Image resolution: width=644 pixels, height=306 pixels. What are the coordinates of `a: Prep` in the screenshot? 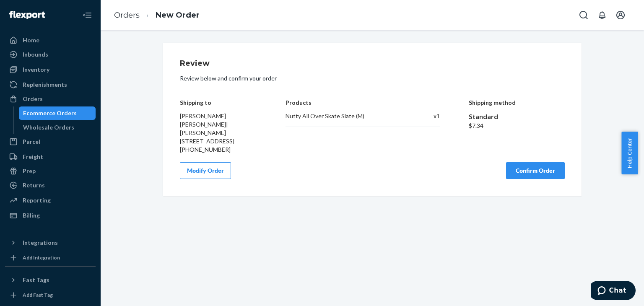 It's located at (50, 171).